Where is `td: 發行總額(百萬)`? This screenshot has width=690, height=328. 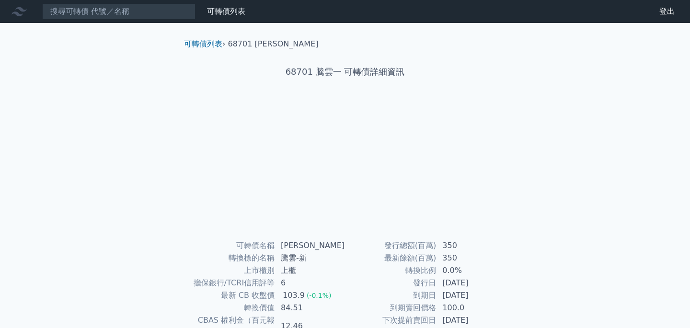 td: 發行總額(百萬) is located at coordinates (390, 246).